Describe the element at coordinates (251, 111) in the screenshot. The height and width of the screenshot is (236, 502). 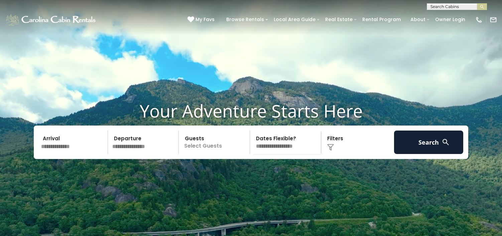
I see `h1: Your Adventure Starts Here` at that location.